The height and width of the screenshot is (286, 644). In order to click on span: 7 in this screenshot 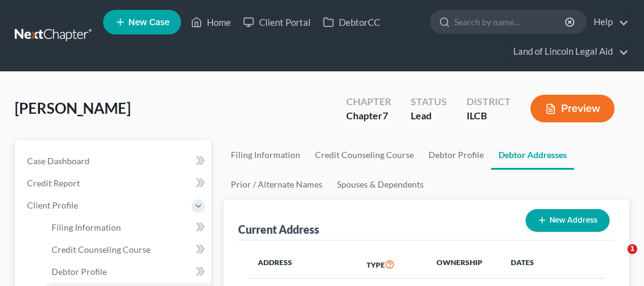, I will do `click(385, 115)`.